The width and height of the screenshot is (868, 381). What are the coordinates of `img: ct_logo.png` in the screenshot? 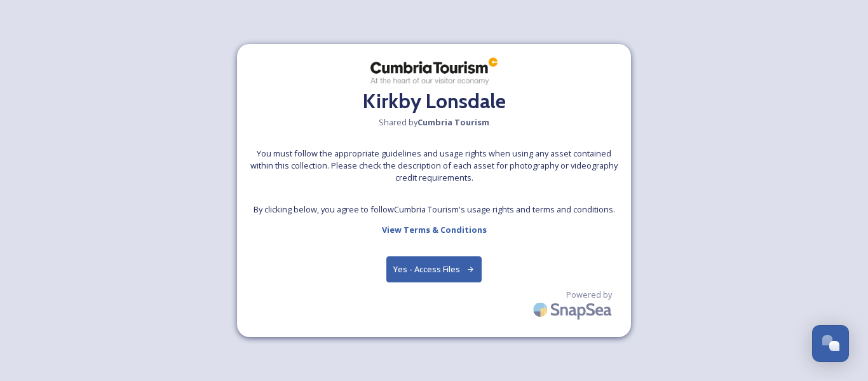 It's located at (434, 71).